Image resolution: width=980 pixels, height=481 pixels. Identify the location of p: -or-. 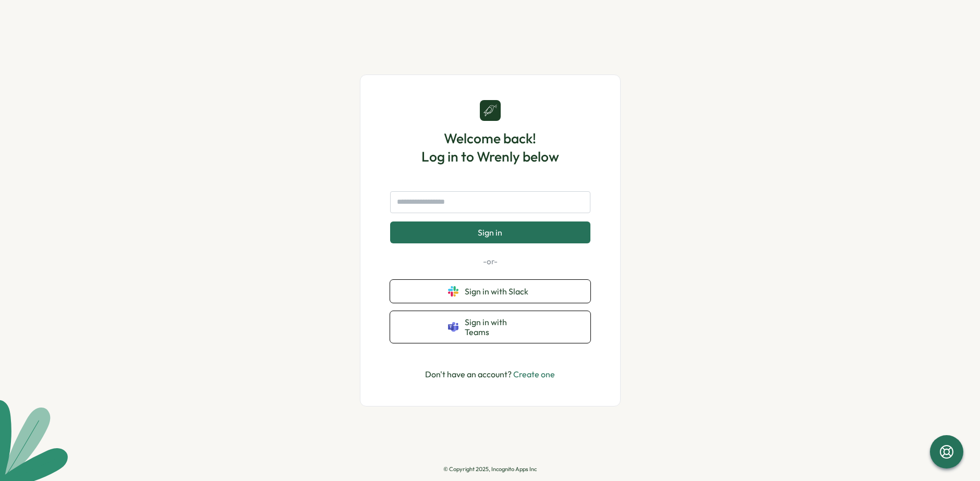
(490, 262).